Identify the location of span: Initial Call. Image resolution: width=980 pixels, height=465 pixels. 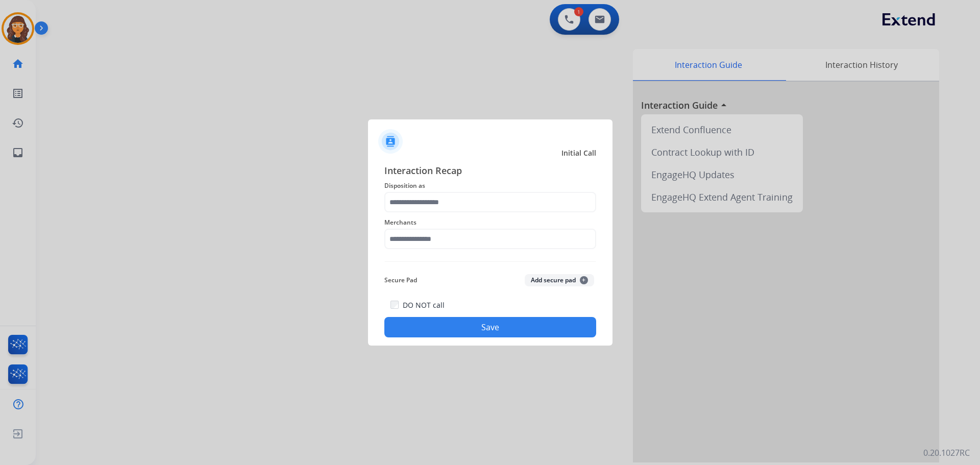
(579, 153).